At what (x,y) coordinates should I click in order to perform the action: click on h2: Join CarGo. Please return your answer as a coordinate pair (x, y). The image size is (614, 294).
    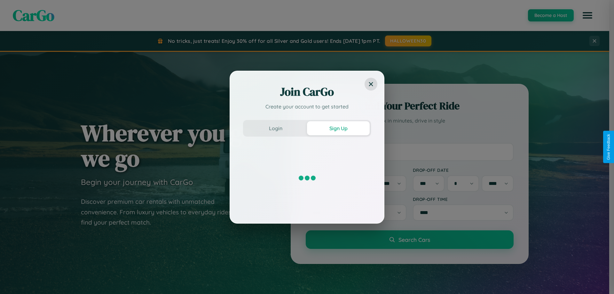
    Looking at the image, I should click on (307, 92).